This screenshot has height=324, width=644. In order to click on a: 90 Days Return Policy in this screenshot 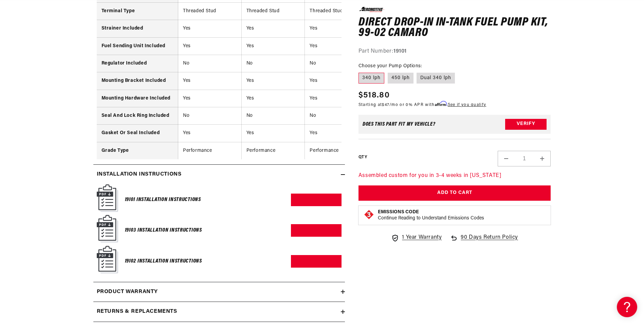, I will do `click(484, 241)`.